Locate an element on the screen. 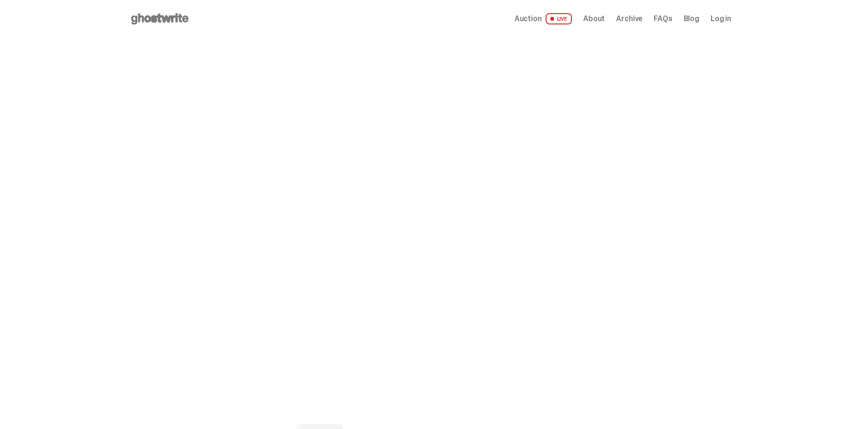 The width and height of the screenshot is (868, 429). a: About is located at coordinates (594, 19).